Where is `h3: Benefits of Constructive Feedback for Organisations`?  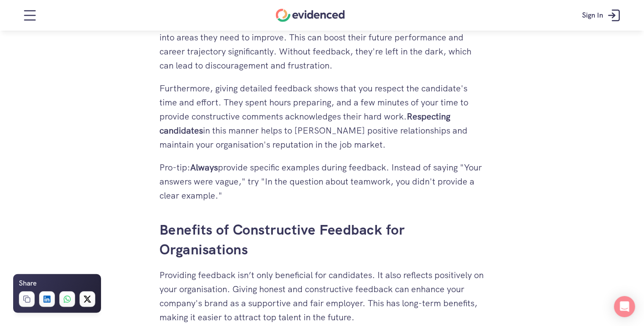
h3: Benefits of Constructive Feedback for Organisations is located at coordinates (322, 240).